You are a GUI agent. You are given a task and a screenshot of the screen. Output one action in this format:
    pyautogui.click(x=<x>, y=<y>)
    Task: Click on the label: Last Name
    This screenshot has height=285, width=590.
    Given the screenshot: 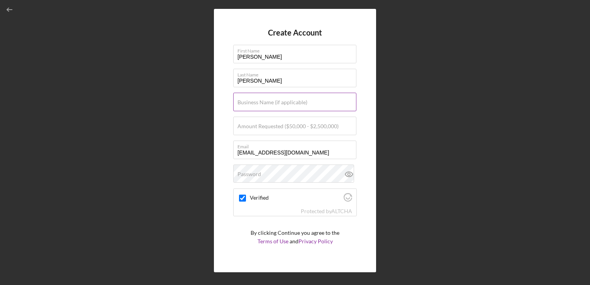 What is the action you would take?
    pyautogui.click(x=297, y=73)
    